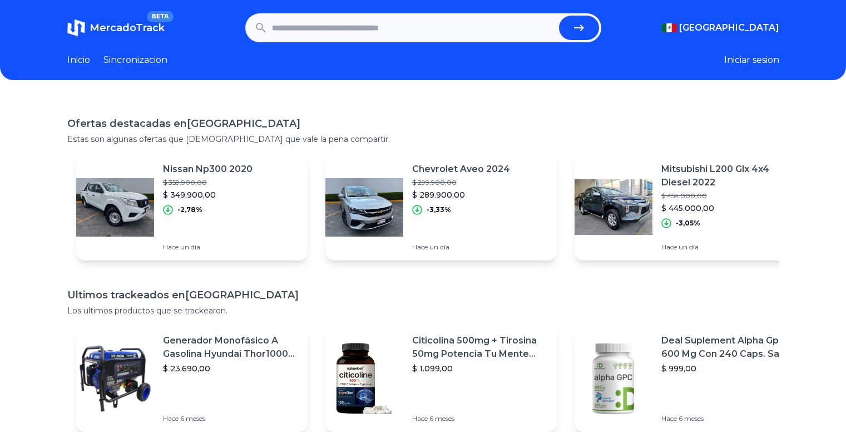 This screenshot has height=432, width=846. Describe the element at coordinates (751, 60) in the screenshot. I see `button: Iniciar sesion` at that location.